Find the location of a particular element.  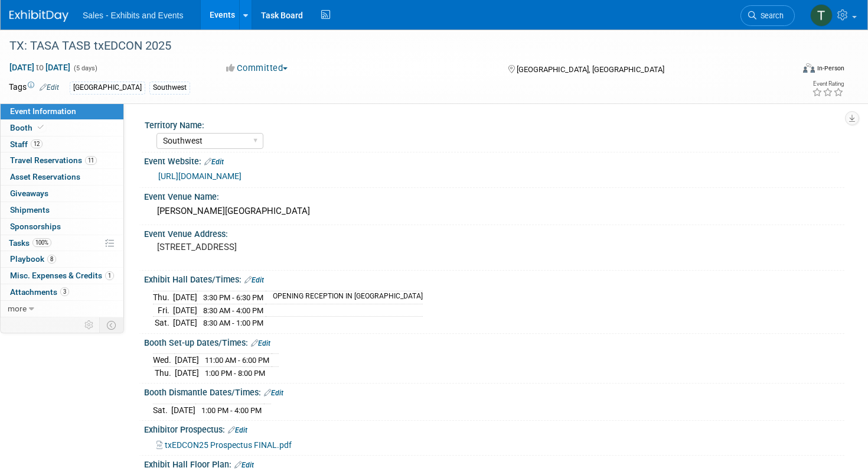

td: Toggle Event Tabs is located at coordinates (111, 325).